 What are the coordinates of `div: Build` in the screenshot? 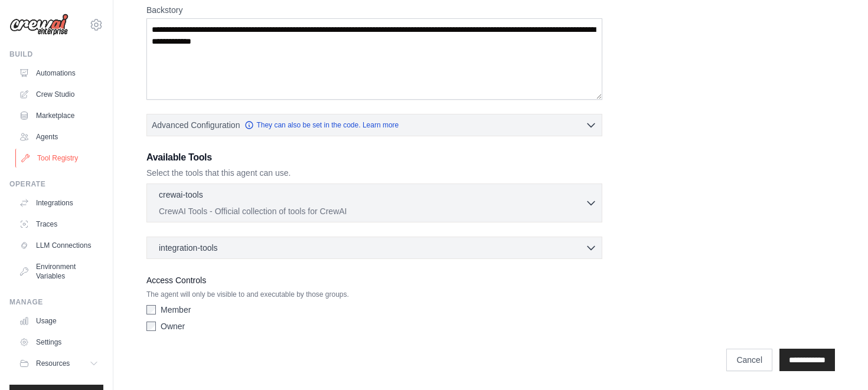 It's located at (56, 54).